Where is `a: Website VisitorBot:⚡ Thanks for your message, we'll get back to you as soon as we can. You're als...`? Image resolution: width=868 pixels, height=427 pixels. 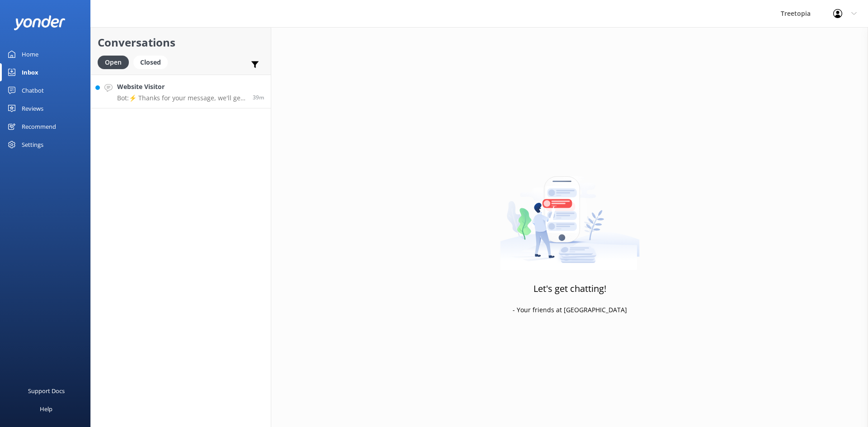 a: Website VisitorBot:⚡ Thanks for your message, we'll get back to you as soon as we can. You're als... is located at coordinates (181, 91).